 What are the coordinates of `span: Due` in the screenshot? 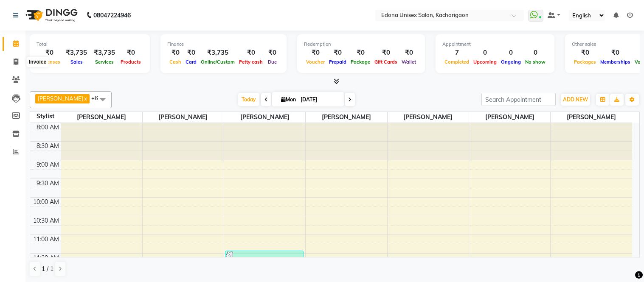 It's located at (272, 62).